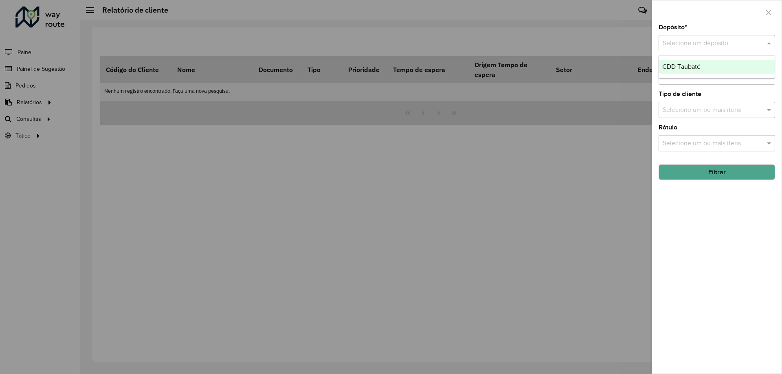 The height and width of the screenshot is (374, 782). Describe the element at coordinates (681, 66) in the screenshot. I see `span: CDD Taubaté` at that location.